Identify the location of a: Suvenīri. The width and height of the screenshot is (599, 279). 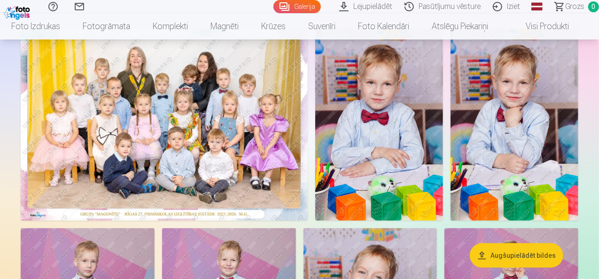
(322, 26).